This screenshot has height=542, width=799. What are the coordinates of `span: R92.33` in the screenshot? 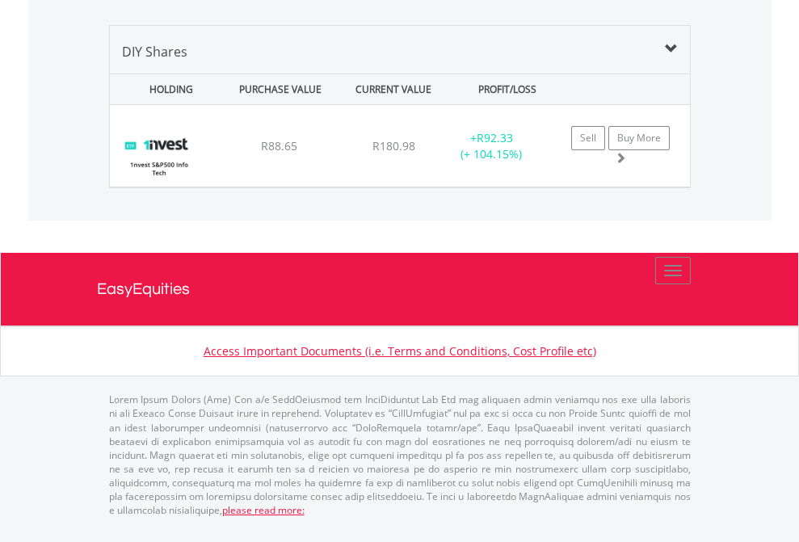 It's located at (495, 137).